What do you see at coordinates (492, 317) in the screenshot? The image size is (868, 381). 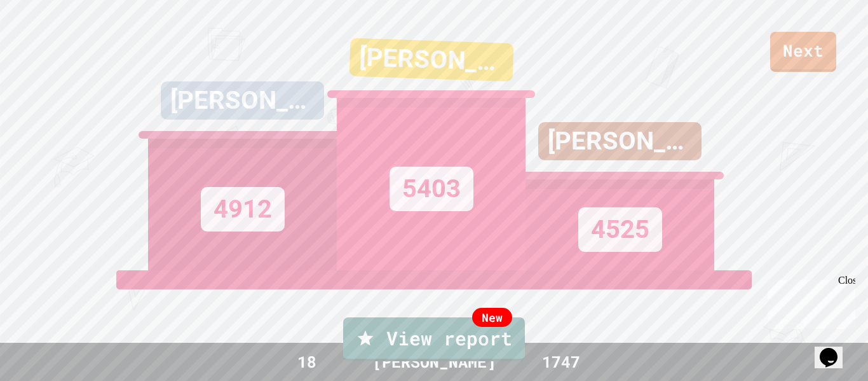 I see `div: New` at bounding box center [492, 317].